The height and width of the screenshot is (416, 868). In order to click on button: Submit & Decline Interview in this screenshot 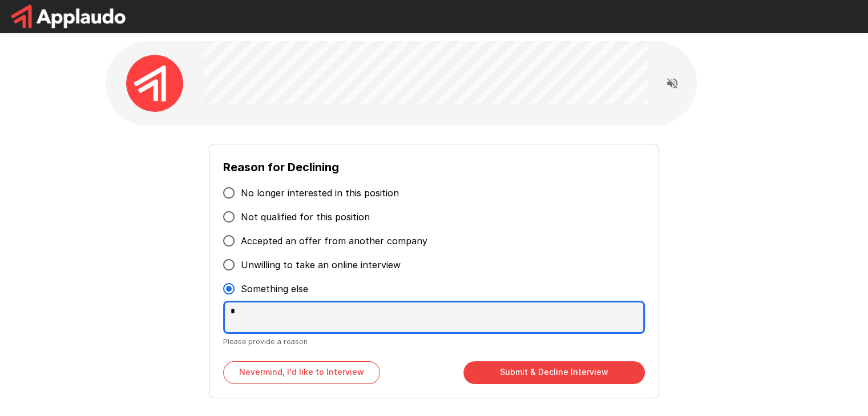, I will do `click(554, 373)`.